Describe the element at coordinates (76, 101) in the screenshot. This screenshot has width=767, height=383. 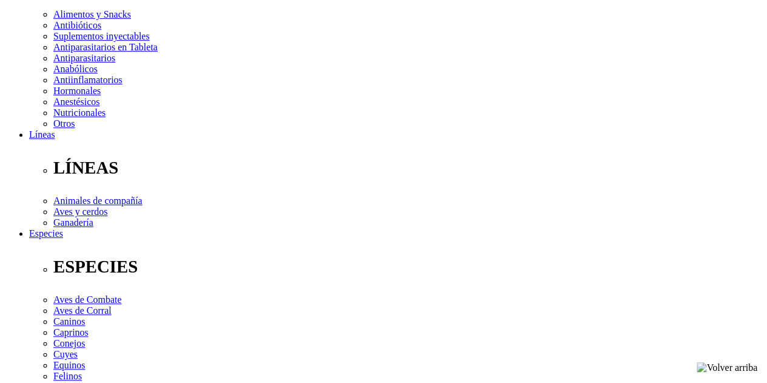
I see `span: Anestésicos` at that location.